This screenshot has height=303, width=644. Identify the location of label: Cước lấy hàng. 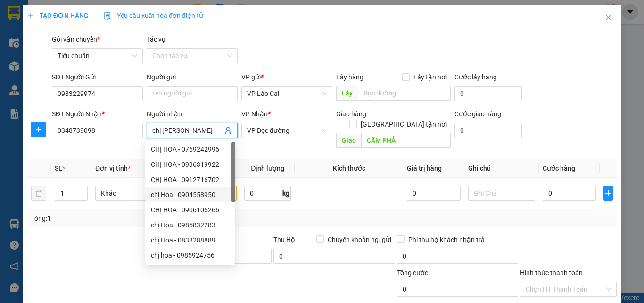
(476, 77).